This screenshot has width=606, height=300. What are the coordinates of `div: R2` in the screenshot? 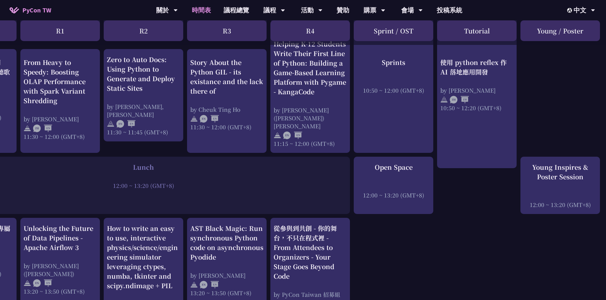 It's located at (143, 31).